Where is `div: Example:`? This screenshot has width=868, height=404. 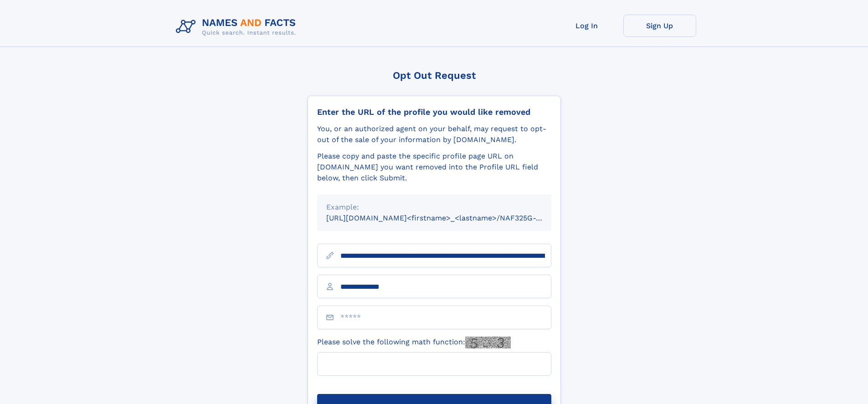
div: Example: is located at coordinates (434, 207).